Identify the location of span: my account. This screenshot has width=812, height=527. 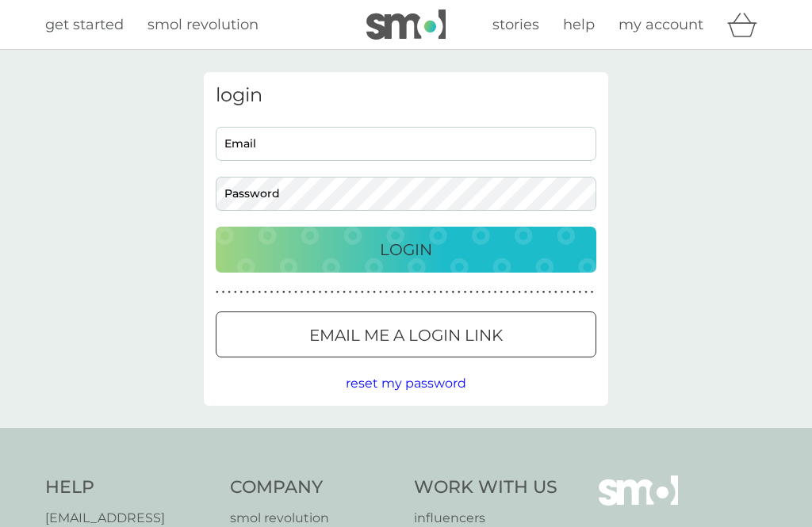
(661, 25).